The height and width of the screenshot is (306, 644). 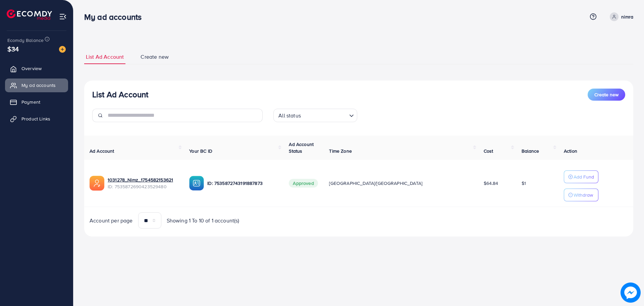 I want to click on span: Ad Account Status, so click(x=301, y=148).